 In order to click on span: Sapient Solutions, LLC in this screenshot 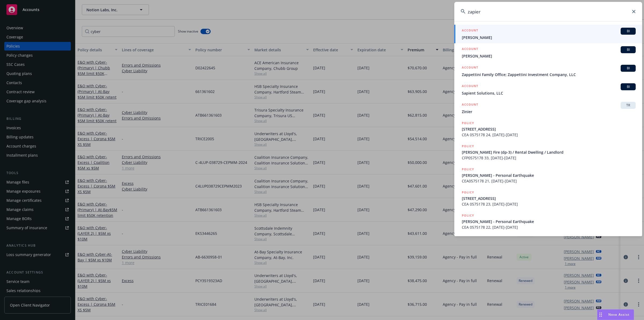, I will do `click(549, 93)`.